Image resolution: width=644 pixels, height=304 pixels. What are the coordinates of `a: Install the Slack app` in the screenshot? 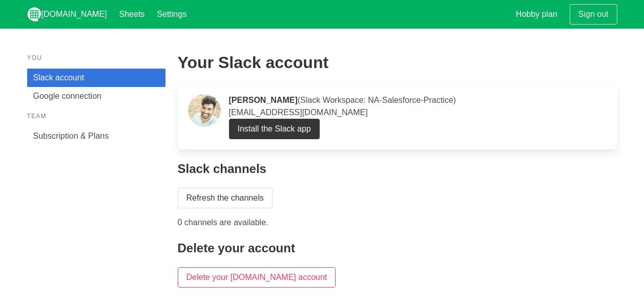 It's located at (274, 129).